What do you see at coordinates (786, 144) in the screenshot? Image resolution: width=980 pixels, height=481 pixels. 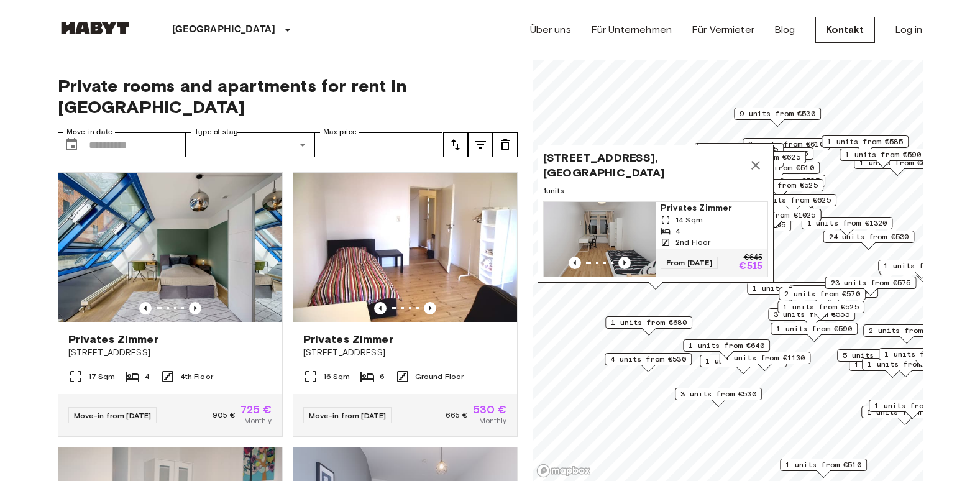 I see `span: 2 units from €610` at bounding box center [786, 144].